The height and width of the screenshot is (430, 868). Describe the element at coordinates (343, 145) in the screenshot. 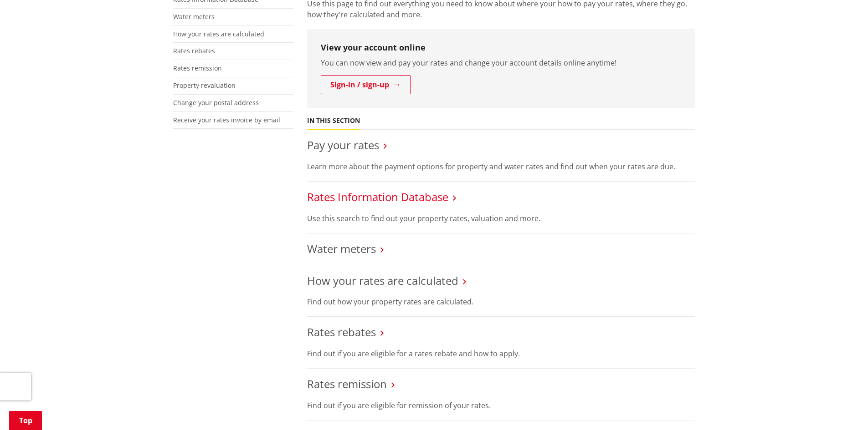

I see `a: Pay your rates` at that location.